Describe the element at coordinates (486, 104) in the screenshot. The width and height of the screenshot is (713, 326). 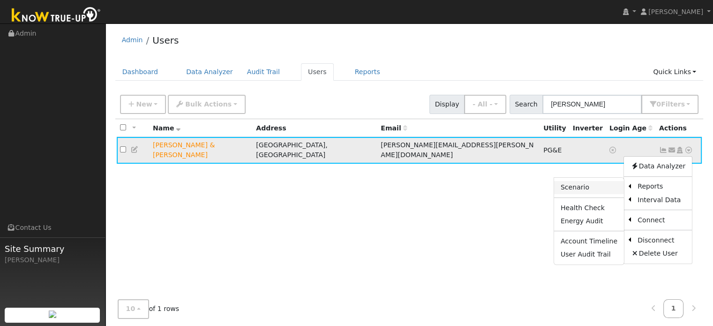
I see `button: - All -` at that location.